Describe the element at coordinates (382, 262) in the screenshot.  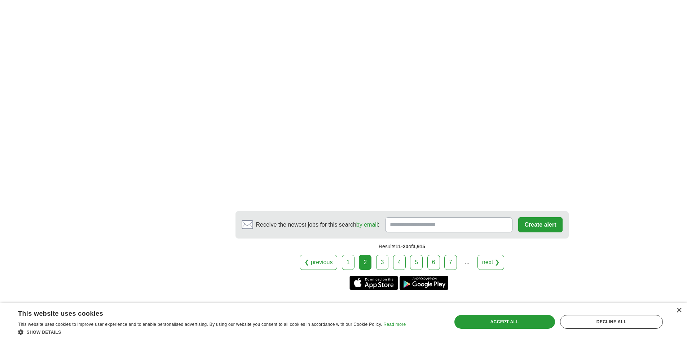
I see `a: 3` at that location.